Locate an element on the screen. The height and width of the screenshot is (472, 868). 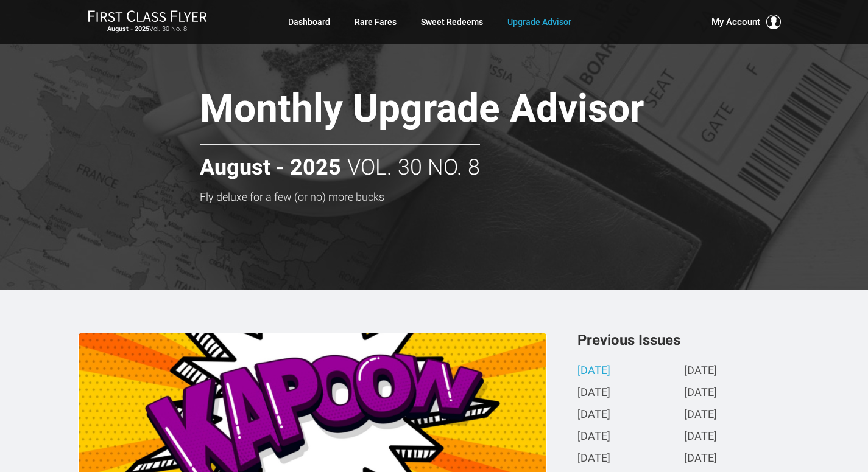
a: Upgrade Advisor is located at coordinates (539, 22).